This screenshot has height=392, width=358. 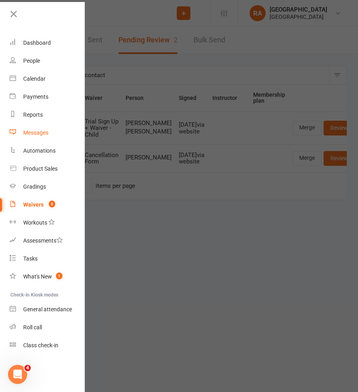 I want to click on a: Messages, so click(x=47, y=133).